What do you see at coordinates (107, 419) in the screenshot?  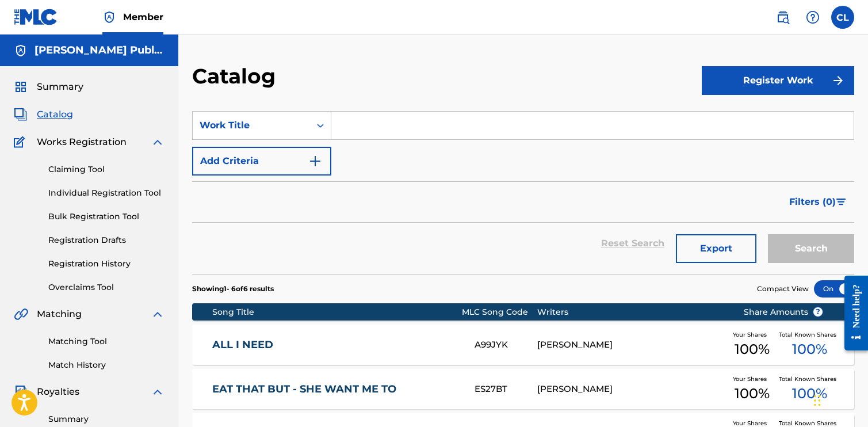 I see `a: Summary` at bounding box center [107, 419].